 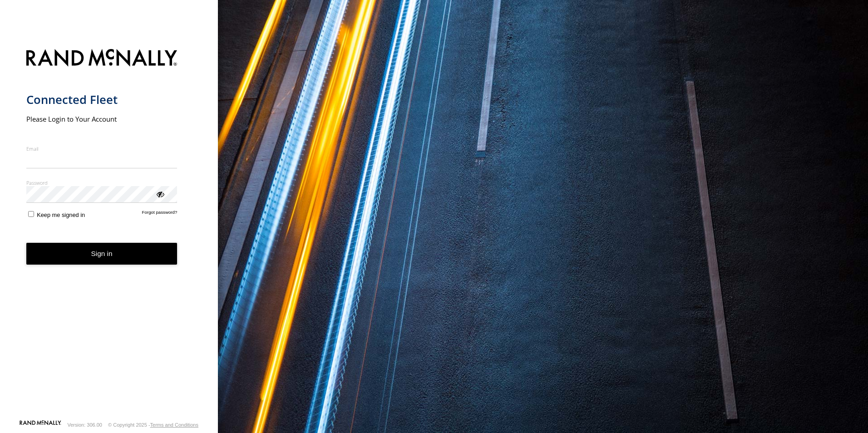 What do you see at coordinates (102, 254) in the screenshot?
I see `button: Sign in` at bounding box center [102, 254].